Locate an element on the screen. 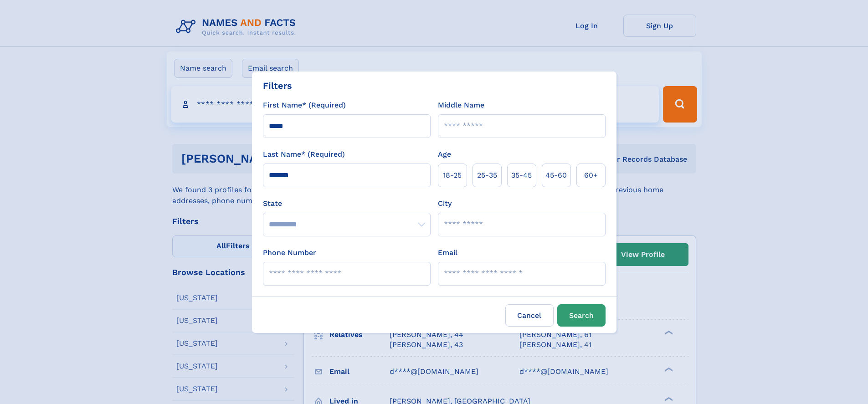  label: First Name* (Required) is located at coordinates (304, 105).